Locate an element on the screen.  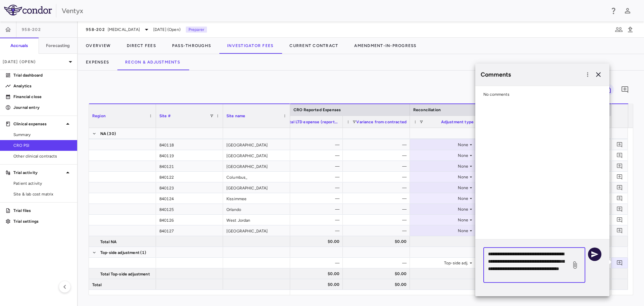
span: Other clinical contracts is located at coordinates (43, 156).